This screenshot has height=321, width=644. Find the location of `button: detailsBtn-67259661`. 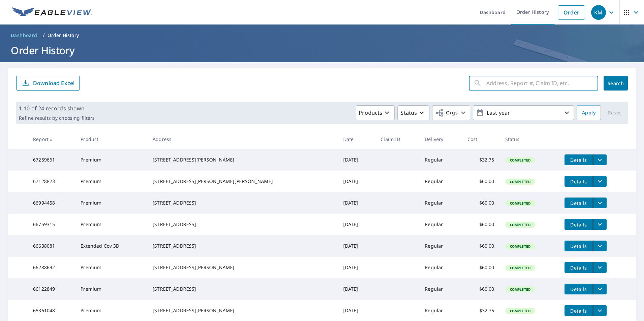

button: detailsBtn-67259661 is located at coordinates (579, 160).